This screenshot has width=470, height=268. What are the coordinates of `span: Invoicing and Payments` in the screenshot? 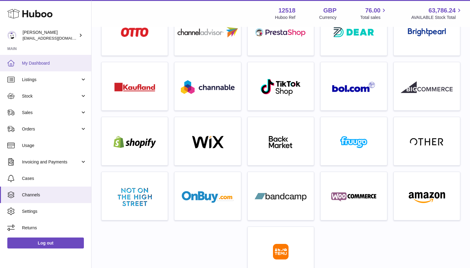 It's located at (51, 162).